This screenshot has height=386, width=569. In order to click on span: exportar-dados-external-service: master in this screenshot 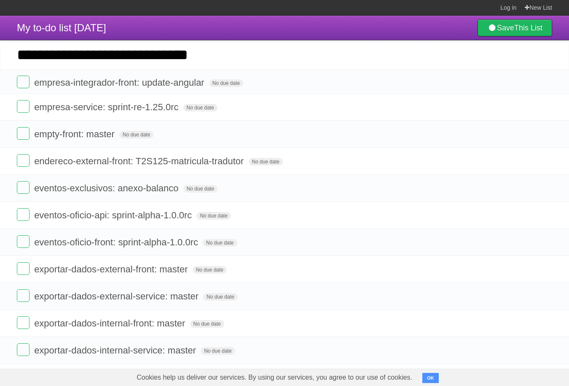, I will do `click(117, 296)`.